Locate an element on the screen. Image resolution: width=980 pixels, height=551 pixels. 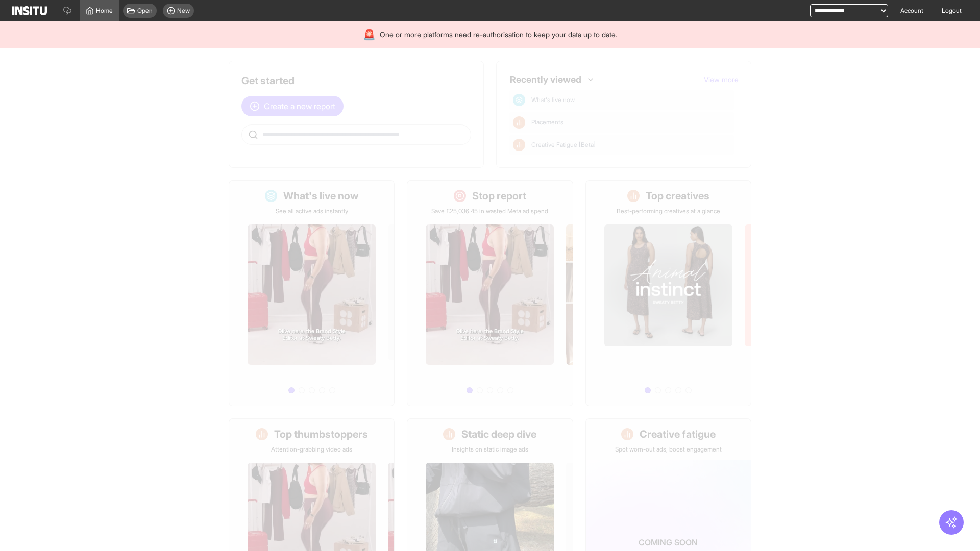
span: Open is located at coordinates (145, 11).